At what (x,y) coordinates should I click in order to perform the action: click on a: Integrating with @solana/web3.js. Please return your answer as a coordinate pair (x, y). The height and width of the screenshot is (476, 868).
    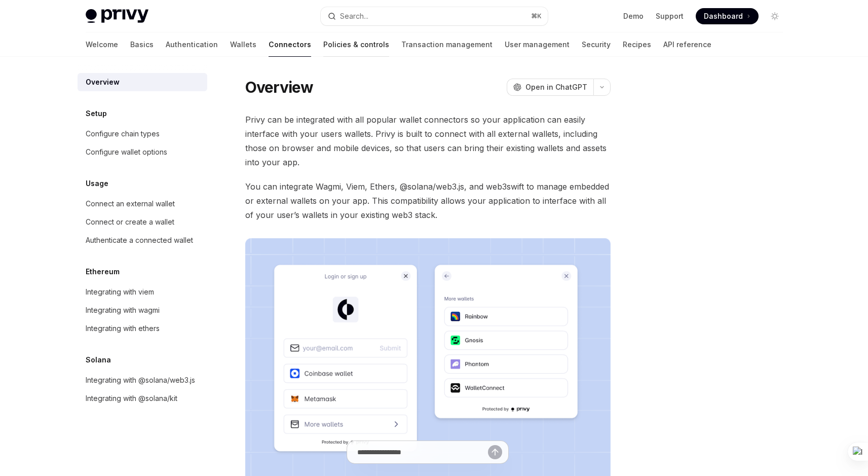
    Looking at the image, I should click on (142, 380).